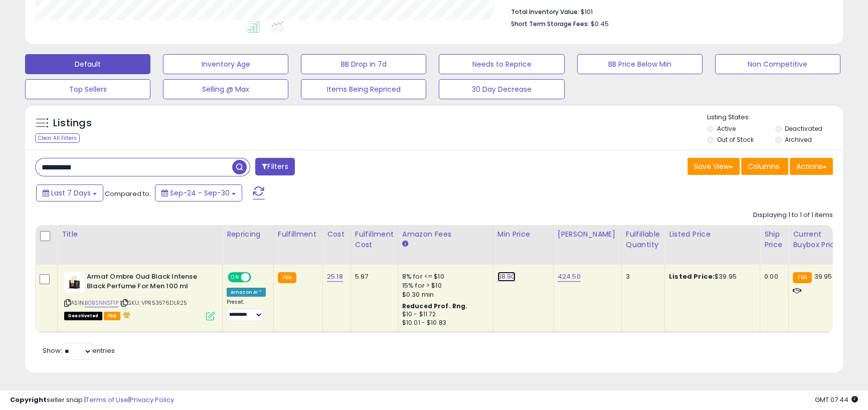  What do you see at coordinates (92, 400) in the screenshot?
I see `div: seller snap | |` at bounding box center [92, 400].